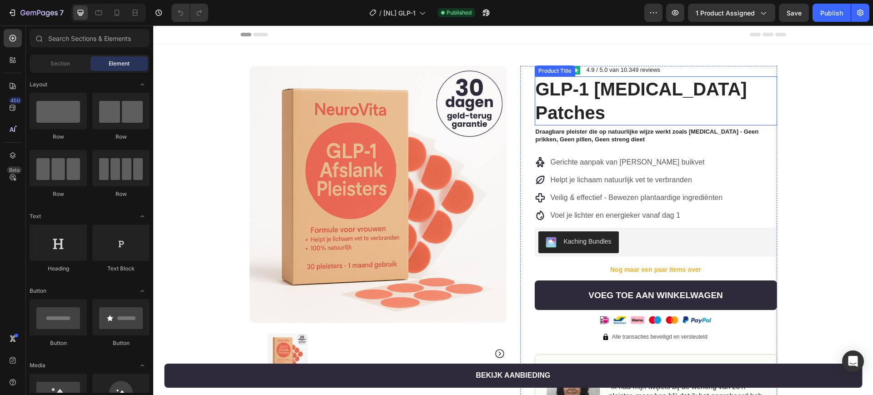 The image size is (873, 395). Describe the element at coordinates (15, 100) in the screenshot. I see `div: 450` at that location.